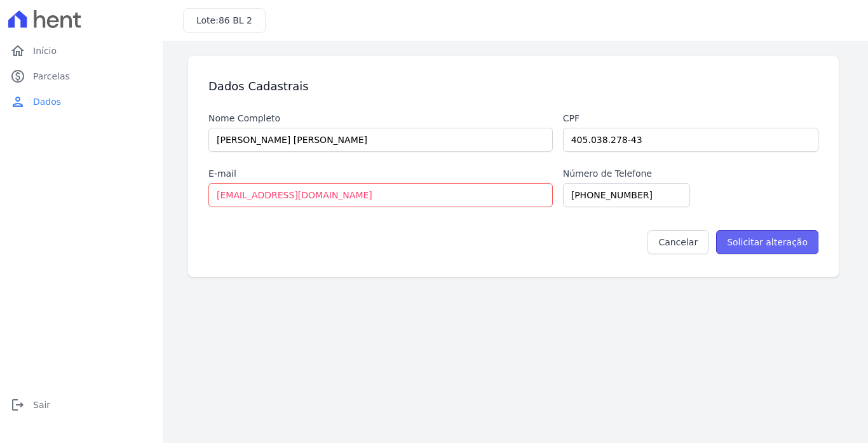 Image resolution: width=868 pixels, height=443 pixels. Describe the element at coordinates (81, 405) in the screenshot. I see `a: logoutSair` at that location.